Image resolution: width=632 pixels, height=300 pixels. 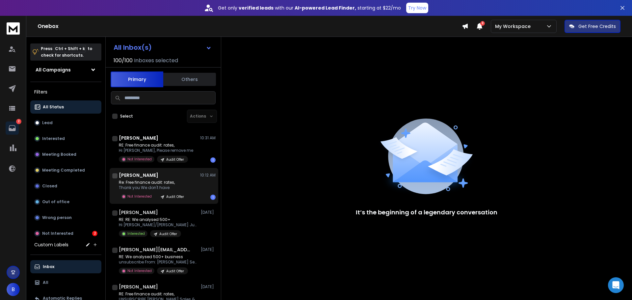 What do you see at coordinates (208, 175) in the screenshot?
I see `p: 10:12 AM` at bounding box center [208, 175].